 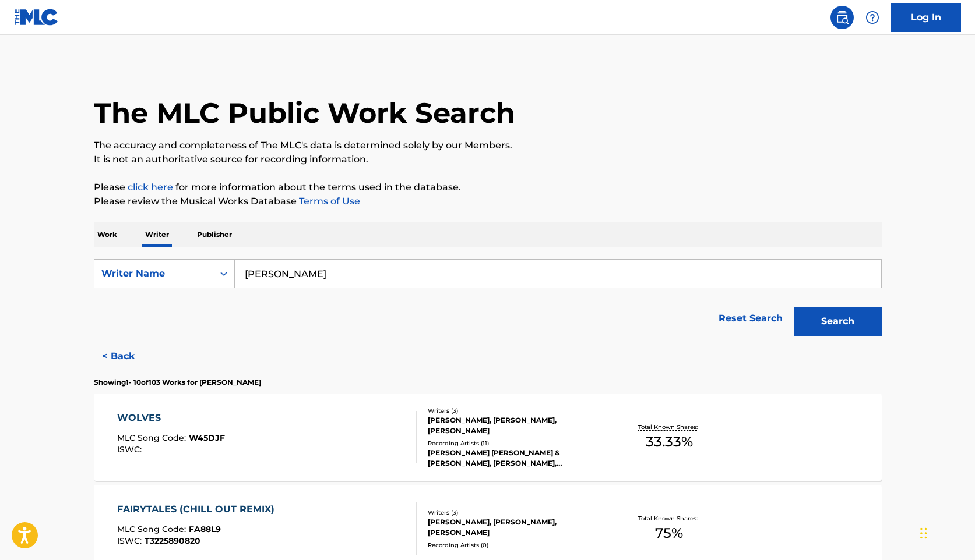 I want to click on h1: The MLC Public Work Search, so click(x=304, y=113).